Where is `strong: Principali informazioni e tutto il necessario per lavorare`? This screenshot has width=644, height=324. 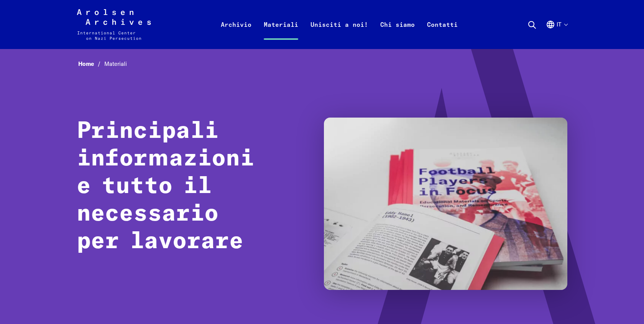 strong: Principali informazioni e tutto il necessario per lavorare is located at coordinates (165, 187).